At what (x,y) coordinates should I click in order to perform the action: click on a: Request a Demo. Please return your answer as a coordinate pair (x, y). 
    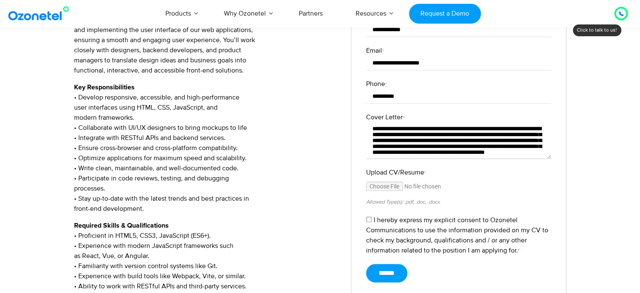
    Looking at the image, I should click on (445, 13).